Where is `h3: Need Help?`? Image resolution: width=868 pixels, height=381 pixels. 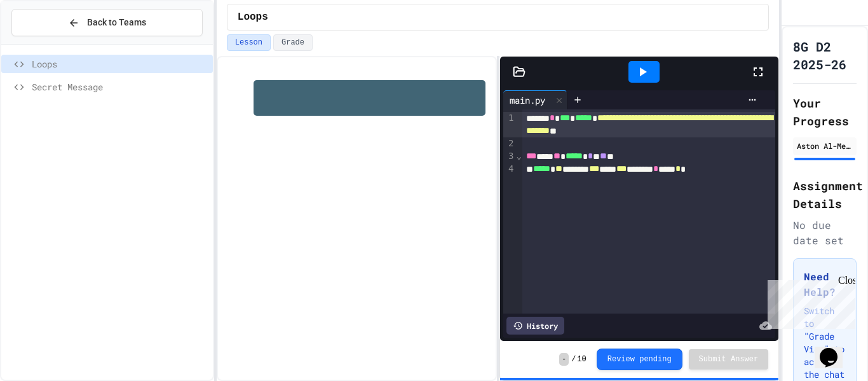 h3: Need Help? is located at coordinates (825, 284).